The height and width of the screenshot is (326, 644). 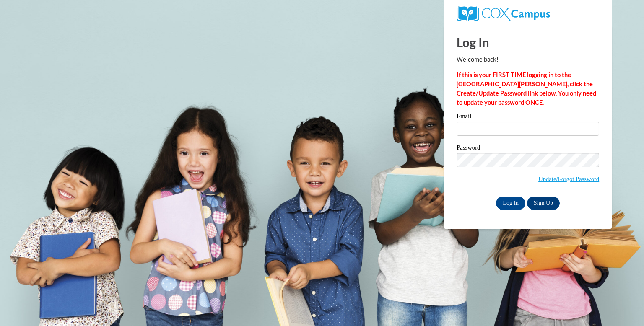 I want to click on h1: Log In, so click(x=528, y=42).